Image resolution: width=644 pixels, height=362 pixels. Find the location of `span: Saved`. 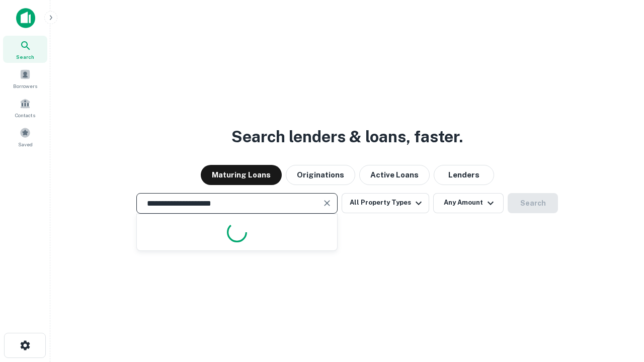

span: Saved is located at coordinates (25, 145).